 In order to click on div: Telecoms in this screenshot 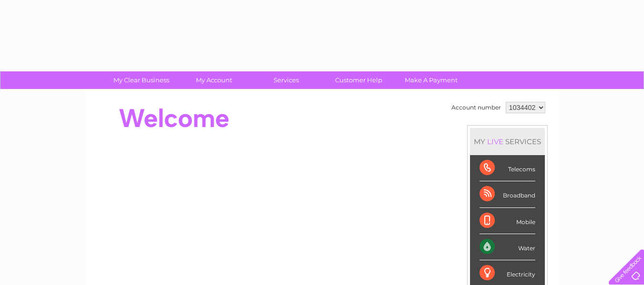, I will do `click(507, 168)`.